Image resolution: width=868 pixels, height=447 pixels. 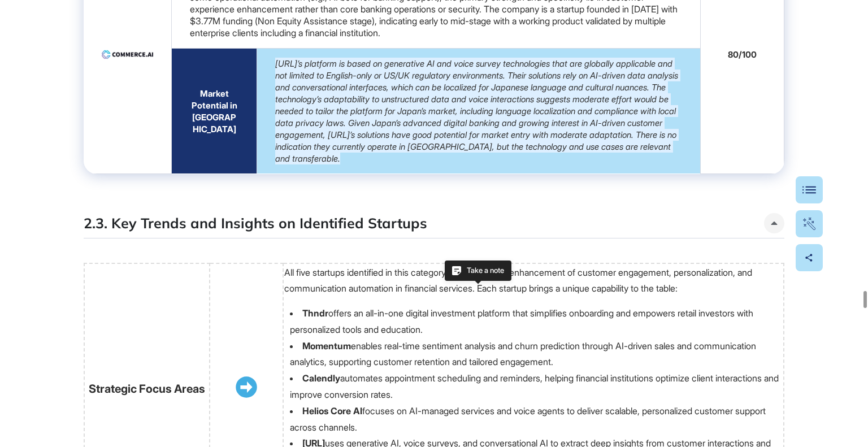 I want to click on div: Take a note, so click(x=478, y=271).